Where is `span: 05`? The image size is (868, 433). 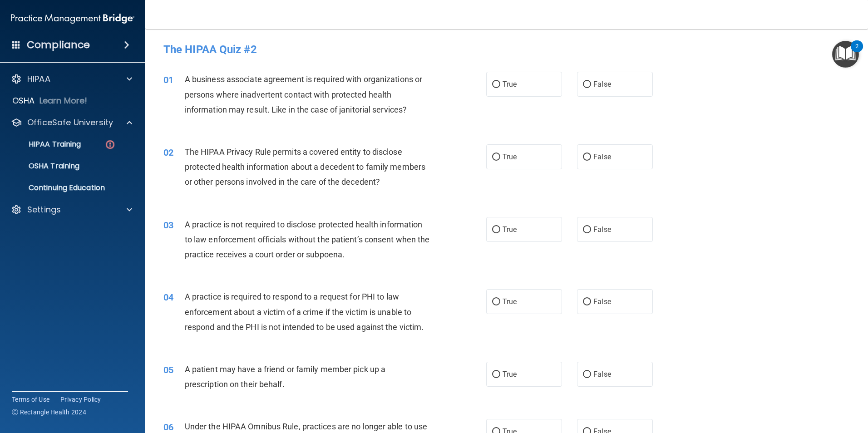 span: 05 is located at coordinates (169, 370).